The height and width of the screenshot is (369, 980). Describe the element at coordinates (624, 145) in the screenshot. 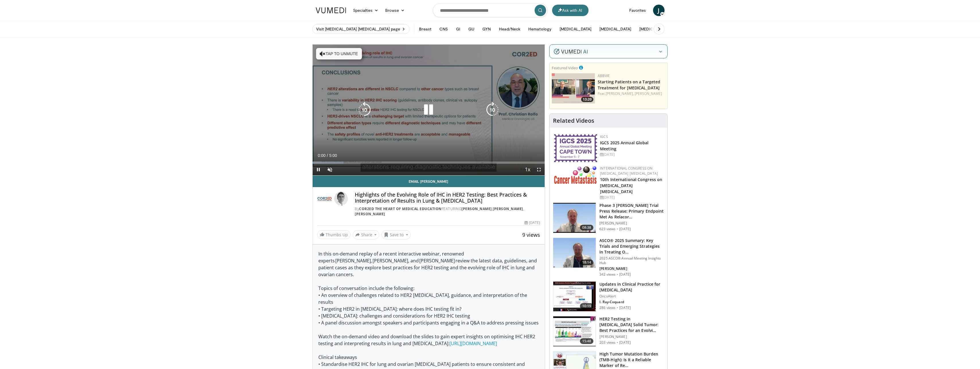

I see `a: IGCS 2025 Annual Global Meeting` at that location.